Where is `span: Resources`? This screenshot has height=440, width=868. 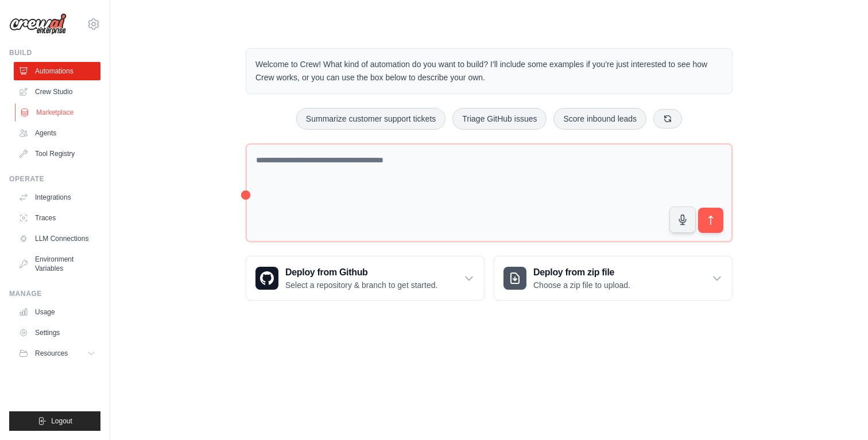
span: Resources is located at coordinates (51, 353).